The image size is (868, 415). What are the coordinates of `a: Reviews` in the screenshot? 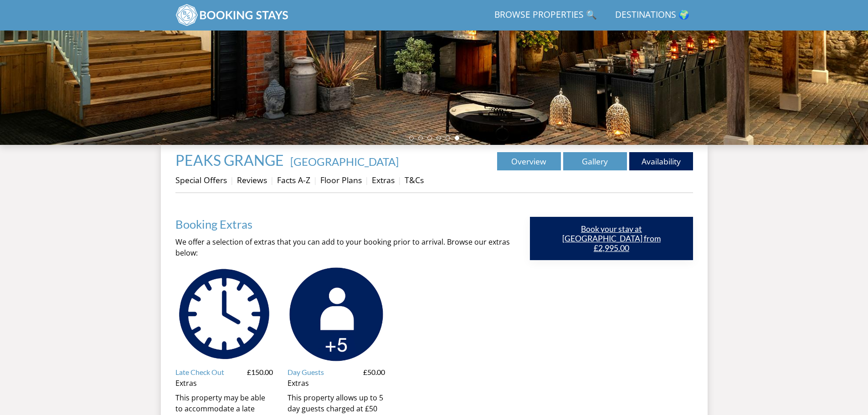 It's located at (252, 180).